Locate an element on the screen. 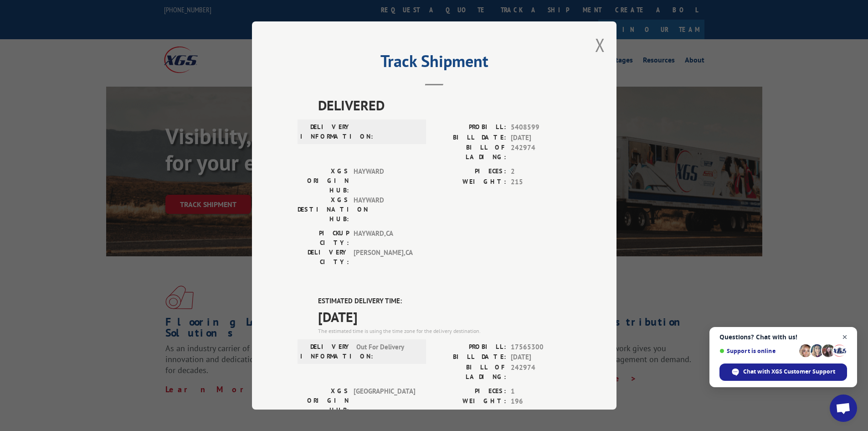 Image resolution: width=868 pixels, height=431 pixels. span: 5408599 is located at coordinates (540, 127).